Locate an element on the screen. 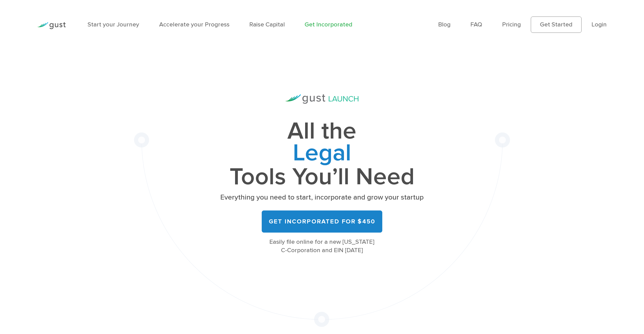 Image resolution: width=644 pixels, height=334 pixels. span: Legal is located at coordinates (322, 154).